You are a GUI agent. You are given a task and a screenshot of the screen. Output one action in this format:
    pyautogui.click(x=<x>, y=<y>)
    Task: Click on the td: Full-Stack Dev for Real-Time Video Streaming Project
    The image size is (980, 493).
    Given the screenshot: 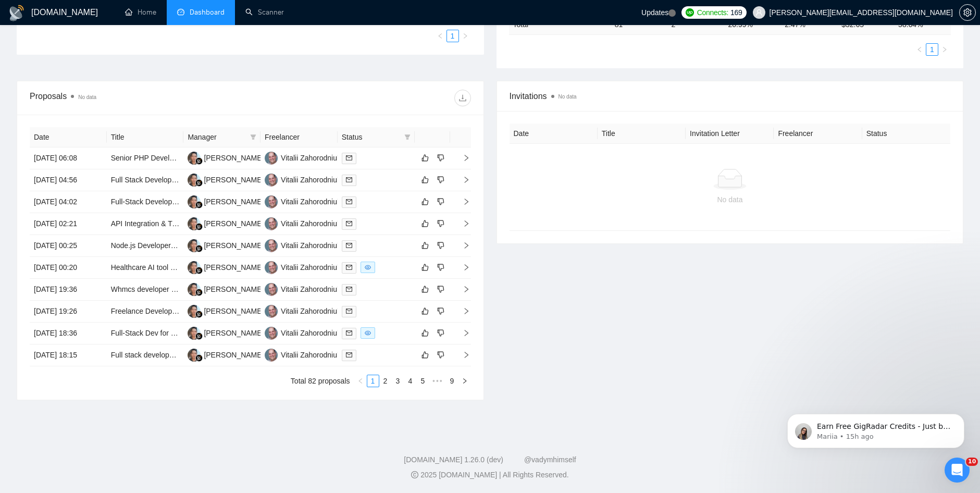 What is the action you would take?
    pyautogui.click(x=146, y=334)
    